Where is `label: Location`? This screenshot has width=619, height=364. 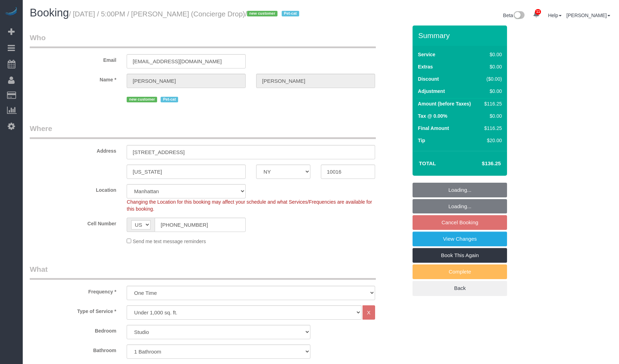 label: Location is located at coordinates (73, 189).